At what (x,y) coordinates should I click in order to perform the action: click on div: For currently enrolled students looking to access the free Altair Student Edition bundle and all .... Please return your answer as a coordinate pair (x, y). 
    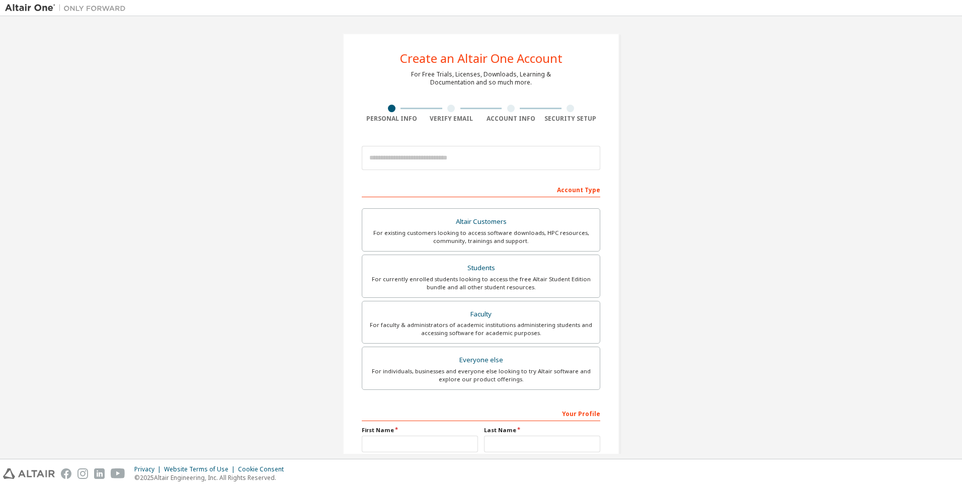
    Looking at the image, I should click on (481, 283).